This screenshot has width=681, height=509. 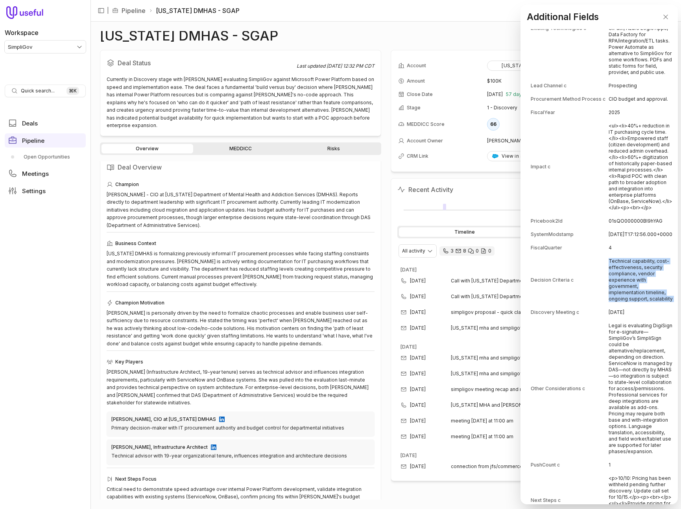 What do you see at coordinates (568, 99) in the screenshot?
I see `span: Procurement Method Process c` at bounding box center [568, 99].